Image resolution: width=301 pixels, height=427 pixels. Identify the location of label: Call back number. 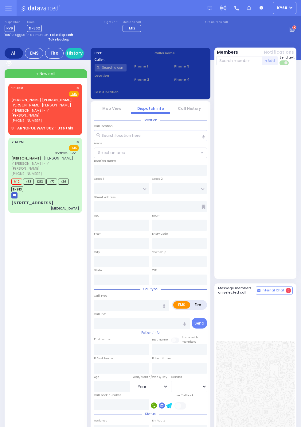
(107, 395).